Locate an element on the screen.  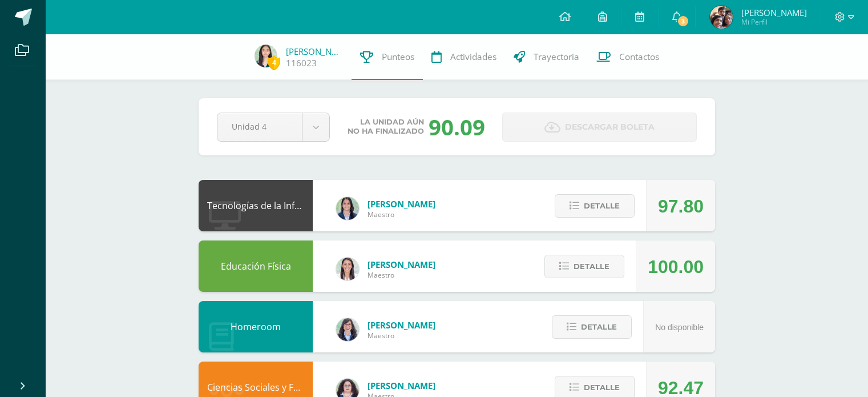
a: Unidad 4 is located at coordinates (273, 127).